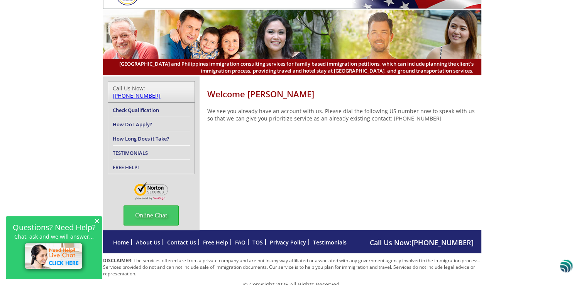 This screenshot has width=584, height=285. What do you see at coordinates (257, 242) in the screenshot?
I see `a: TOS` at bounding box center [257, 242].